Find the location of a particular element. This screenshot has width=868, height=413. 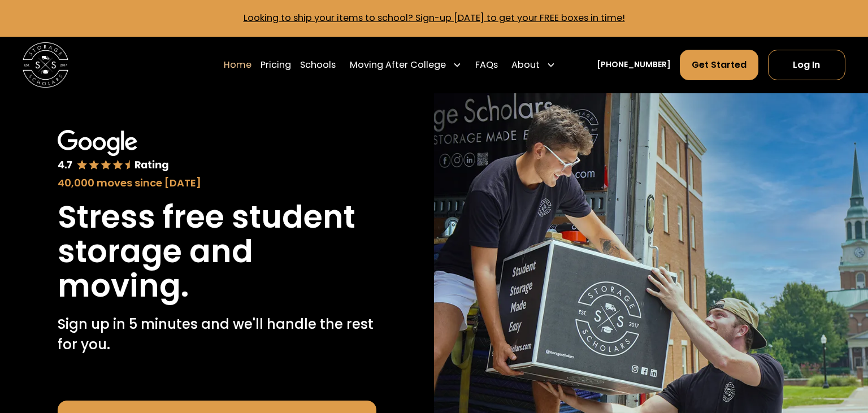

img: Storage Scholars main logo is located at coordinates (45, 65).